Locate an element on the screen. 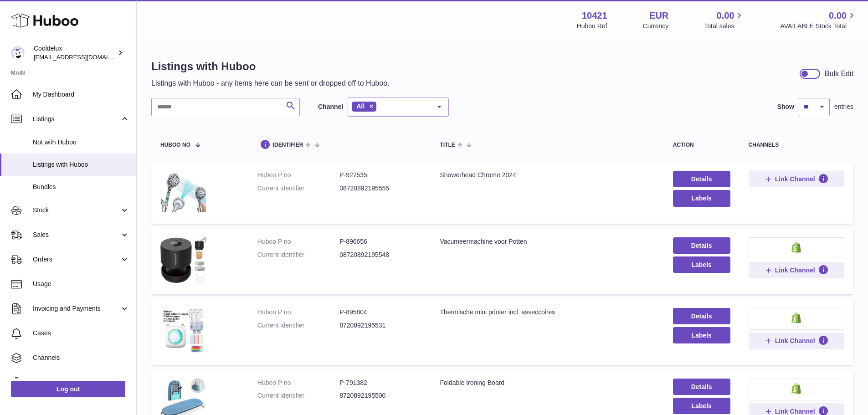  dd: 08720892195555 is located at coordinates (380, 188).